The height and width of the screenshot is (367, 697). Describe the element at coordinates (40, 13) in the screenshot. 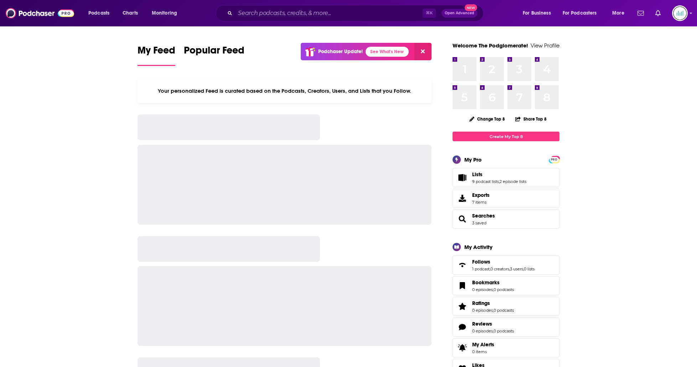

I see `a: Podchaser - Follow, Share and Rate Podcasts` at that location.